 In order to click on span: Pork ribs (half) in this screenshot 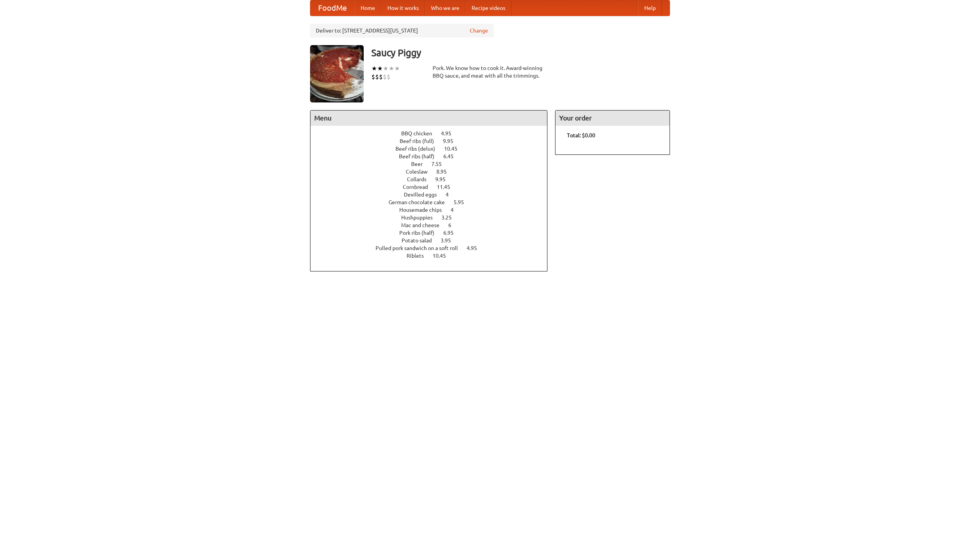, I will do `click(421, 233)`.